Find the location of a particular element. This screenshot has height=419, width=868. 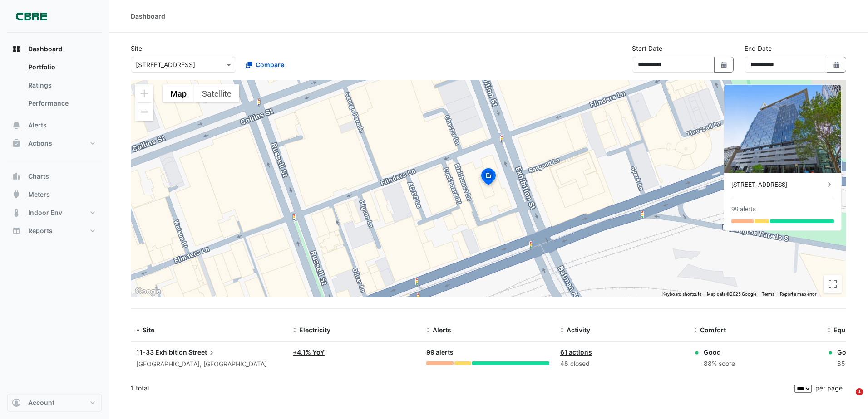

span: 1 is located at coordinates (859, 392).